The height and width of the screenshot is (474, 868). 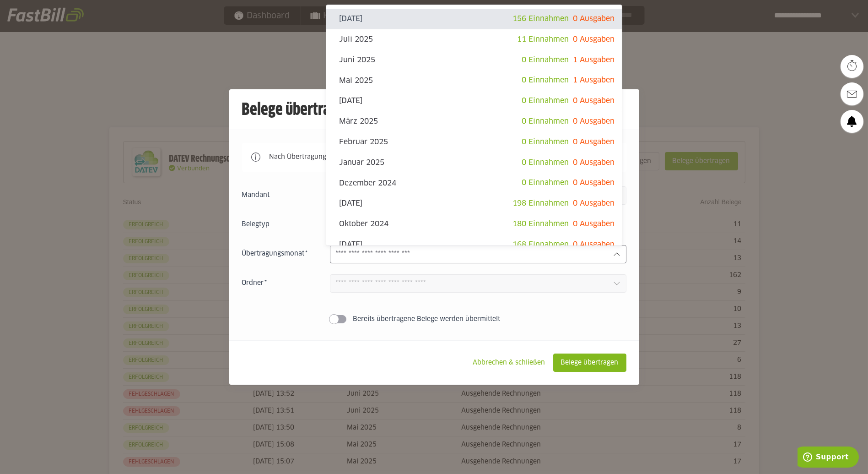 What do you see at coordinates (509, 363) in the screenshot?
I see `sl-button: Abbrechen & schließen` at bounding box center [509, 363].